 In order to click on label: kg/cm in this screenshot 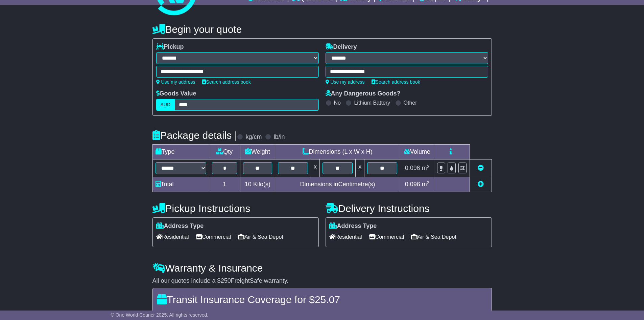, I will do `click(253, 137)`.